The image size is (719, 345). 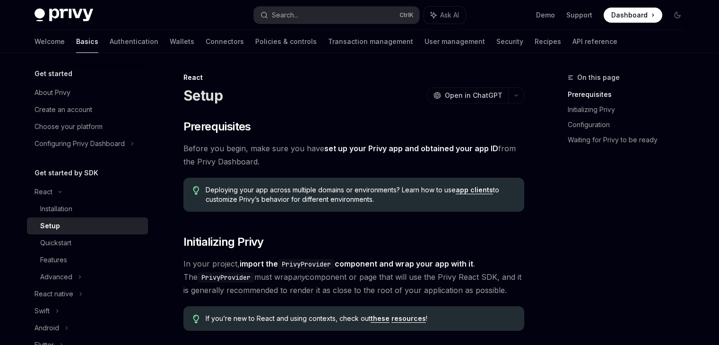 What do you see at coordinates (87, 42) in the screenshot?
I see `a: Basics` at bounding box center [87, 42].